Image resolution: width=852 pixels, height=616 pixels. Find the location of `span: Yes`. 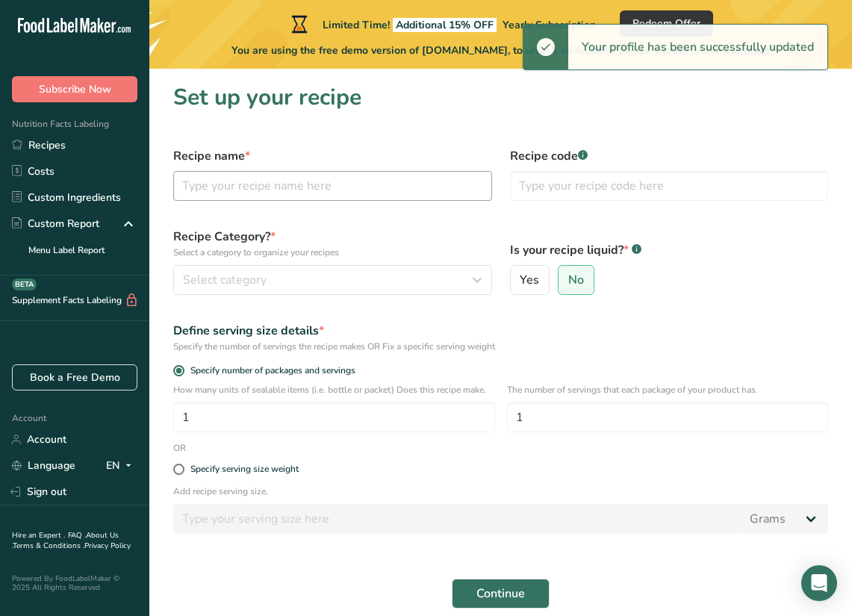

span: Yes is located at coordinates (530, 280).